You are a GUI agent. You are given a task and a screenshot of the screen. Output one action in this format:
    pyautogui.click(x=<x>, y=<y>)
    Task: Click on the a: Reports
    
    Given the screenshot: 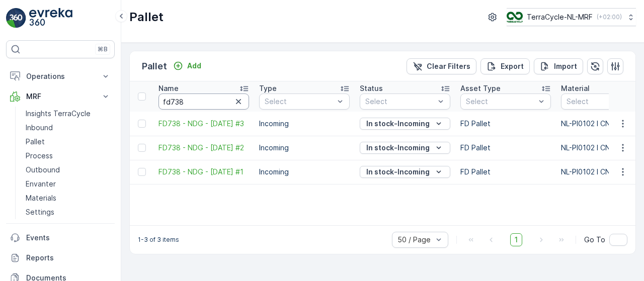 What is the action you would take?
    pyautogui.click(x=60, y=258)
    